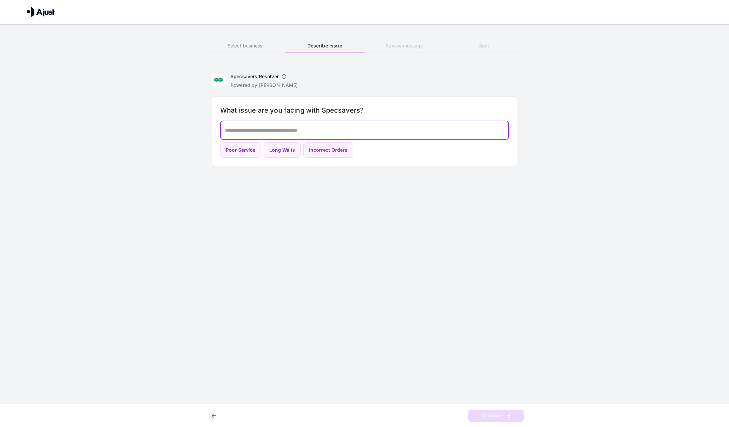 The image size is (729, 427). I want to click on h6: Describe issue, so click(325, 46).